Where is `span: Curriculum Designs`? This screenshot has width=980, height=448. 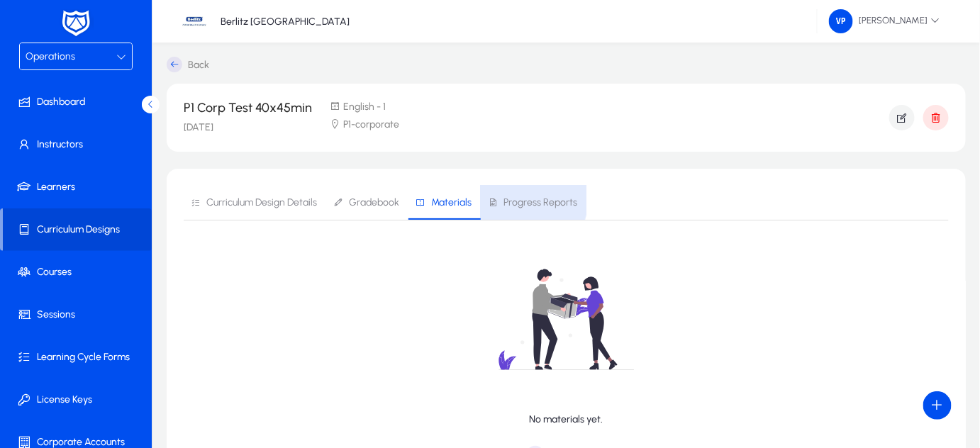
span: Curriculum Designs is located at coordinates (77, 230).